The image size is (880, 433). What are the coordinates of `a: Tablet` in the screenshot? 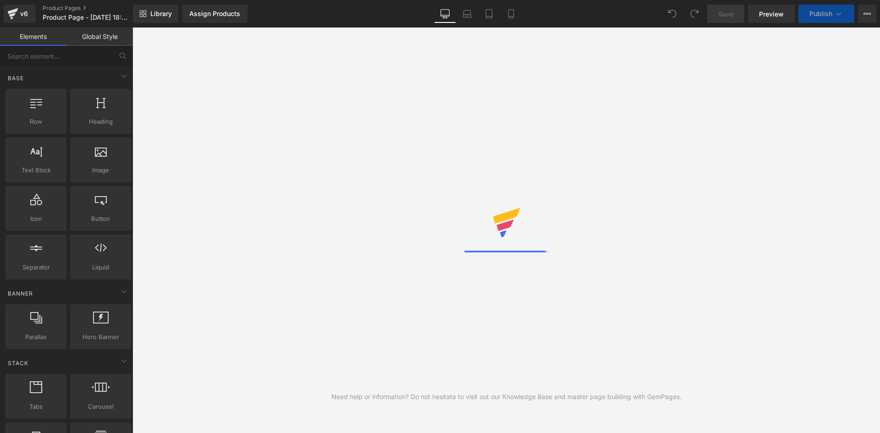 It's located at (489, 14).